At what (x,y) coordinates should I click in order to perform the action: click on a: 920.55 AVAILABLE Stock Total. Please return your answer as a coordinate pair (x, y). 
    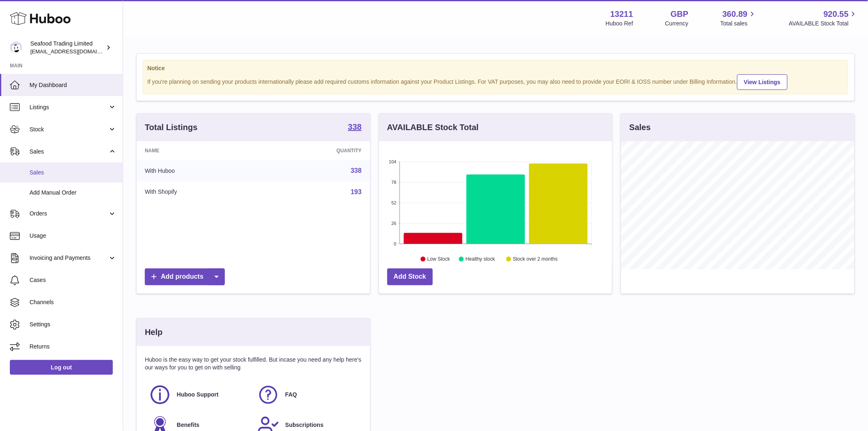
    Looking at the image, I should click on (824, 18).